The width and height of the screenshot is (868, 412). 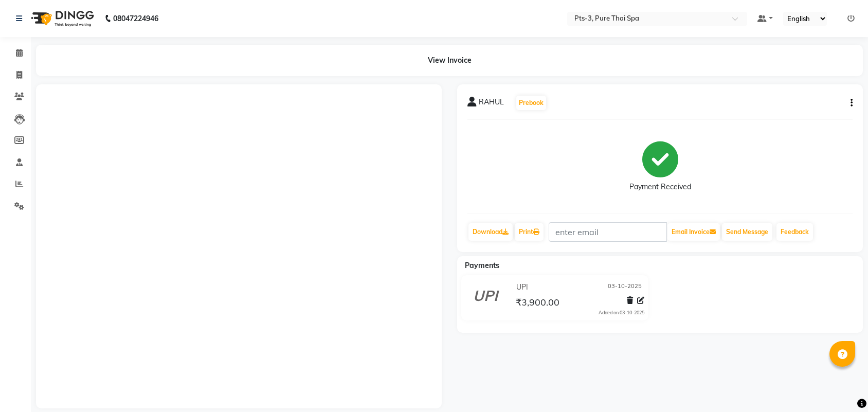 I want to click on input: enter email, so click(x=607, y=232).